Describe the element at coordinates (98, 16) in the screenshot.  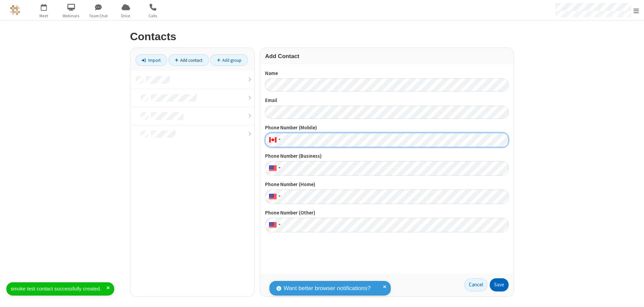
I see `span: Team Chat` at that location.